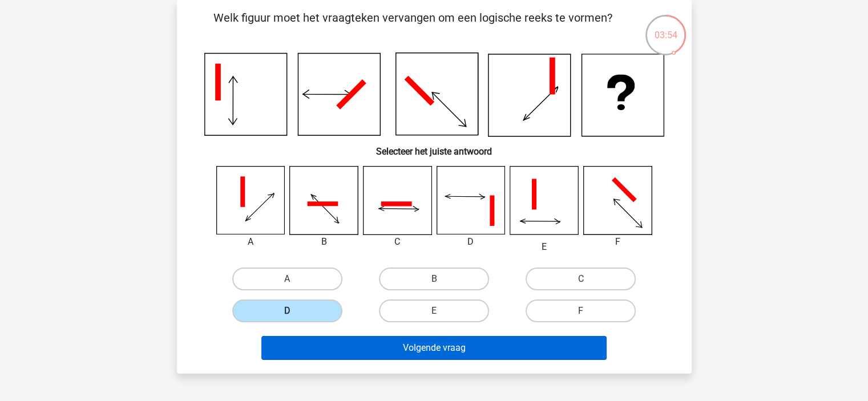 The width and height of the screenshot is (868, 401). I want to click on label: F, so click(581, 311).